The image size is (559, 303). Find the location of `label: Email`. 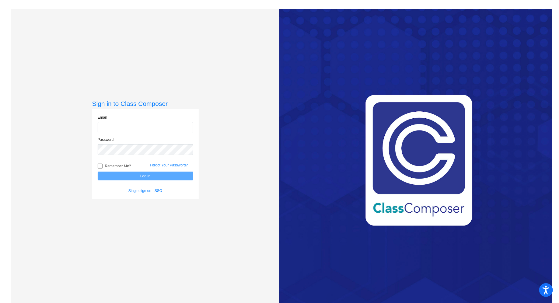

label: Email is located at coordinates (102, 117).